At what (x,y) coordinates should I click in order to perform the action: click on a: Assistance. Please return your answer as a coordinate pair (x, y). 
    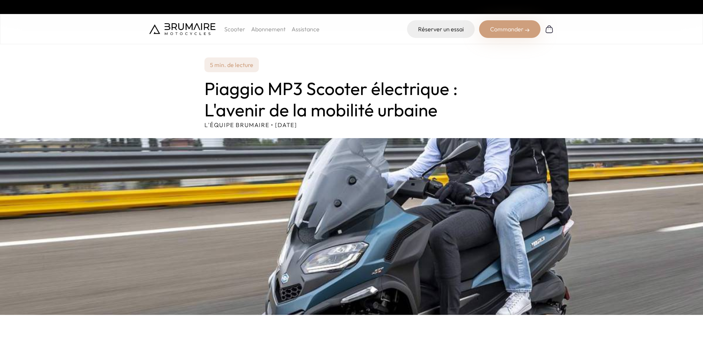
    Looking at the image, I should click on (306, 29).